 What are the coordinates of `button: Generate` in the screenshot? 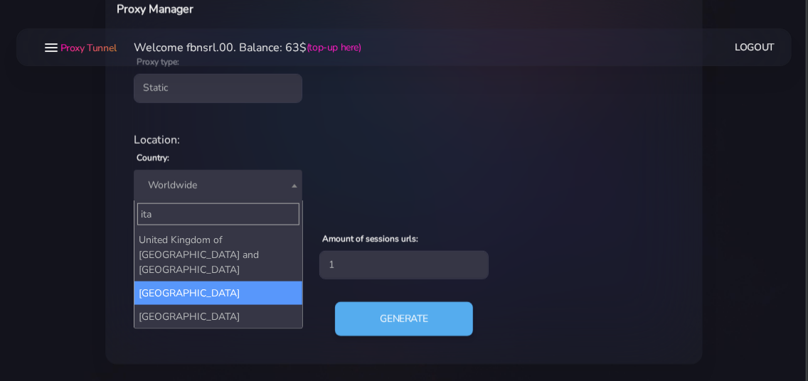 It's located at (404, 319).